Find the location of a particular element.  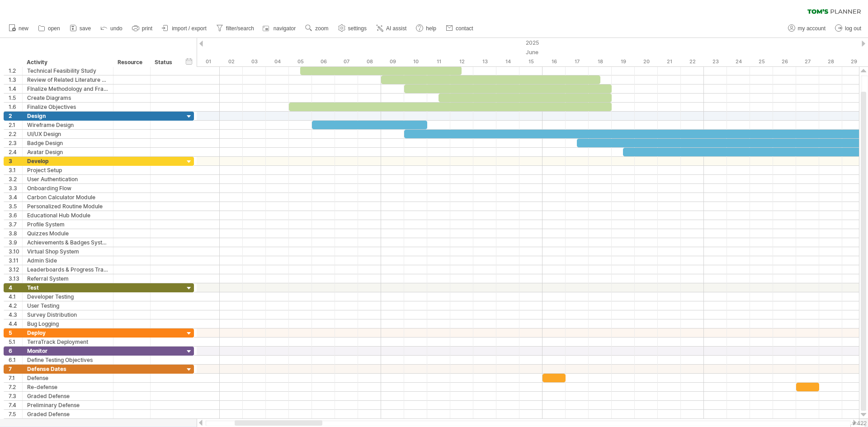

a: filter/search is located at coordinates (235, 28).